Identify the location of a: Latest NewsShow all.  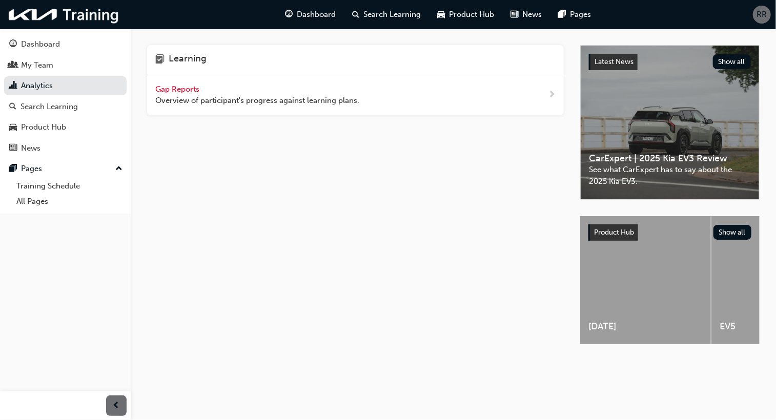
(670, 62).